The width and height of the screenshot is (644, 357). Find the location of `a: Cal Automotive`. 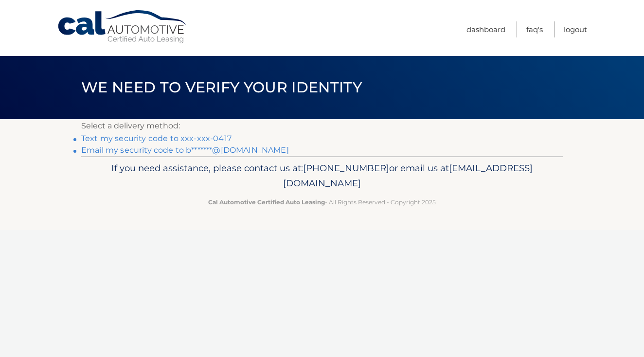

a: Cal Automotive is located at coordinates (123, 27).